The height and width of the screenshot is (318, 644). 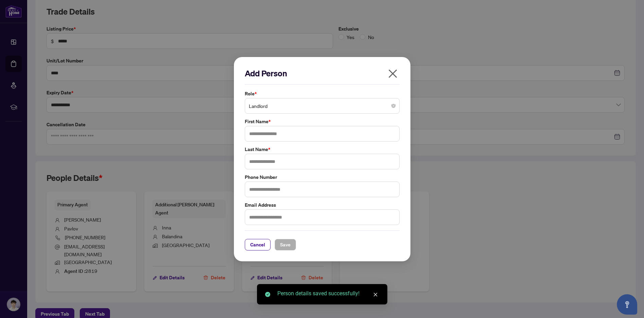 I want to click on h2: Add Person, so click(x=322, y=73).